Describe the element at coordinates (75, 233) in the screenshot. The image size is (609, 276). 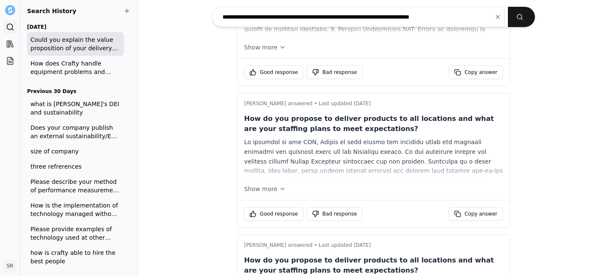
I see `span: Please provide examples of technology used at other accounts and the benefits realized from the u...` at that location.